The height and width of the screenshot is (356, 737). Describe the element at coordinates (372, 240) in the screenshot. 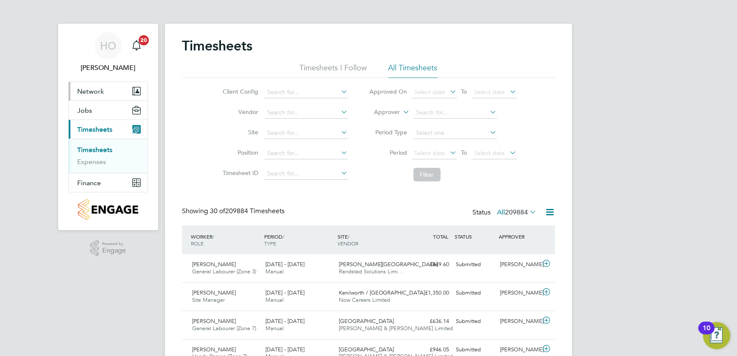

I see `div: SITE` at that location.